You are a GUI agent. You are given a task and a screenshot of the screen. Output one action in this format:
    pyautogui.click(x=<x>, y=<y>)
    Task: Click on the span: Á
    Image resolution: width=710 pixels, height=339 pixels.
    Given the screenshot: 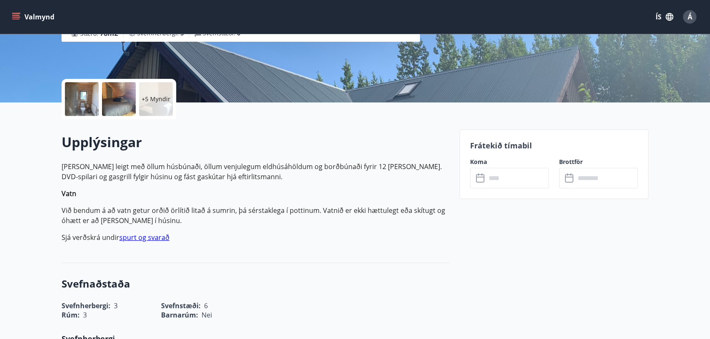 What is the action you would take?
    pyautogui.click(x=690, y=17)
    